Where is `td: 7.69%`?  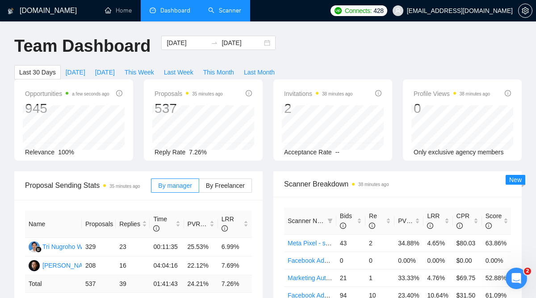
td: 7.69% is located at coordinates (235, 266).